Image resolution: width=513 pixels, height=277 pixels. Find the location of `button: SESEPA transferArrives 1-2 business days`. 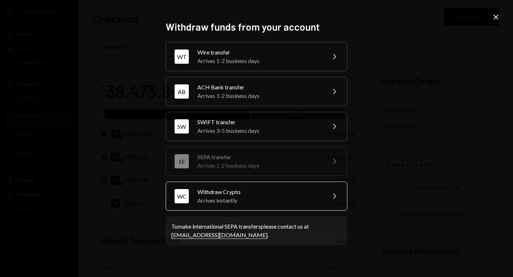

button: SESEPA transferArrives 1-2 business days is located at coordinates (257, 161).